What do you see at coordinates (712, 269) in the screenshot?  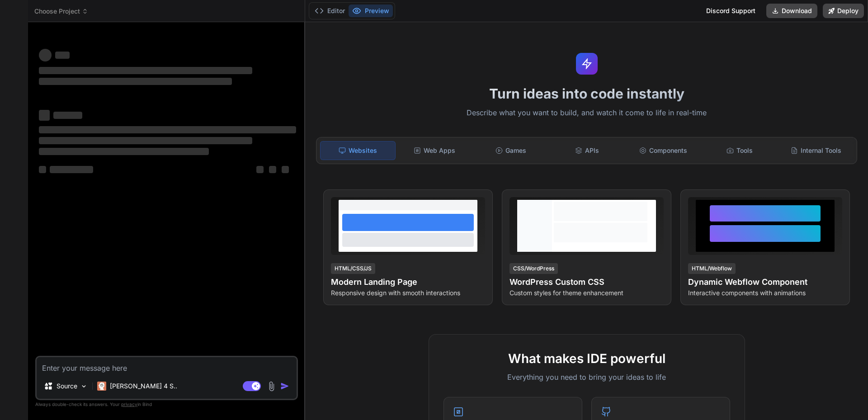 I see `div: HTML/Webflow` at bounding box center [712, 269].